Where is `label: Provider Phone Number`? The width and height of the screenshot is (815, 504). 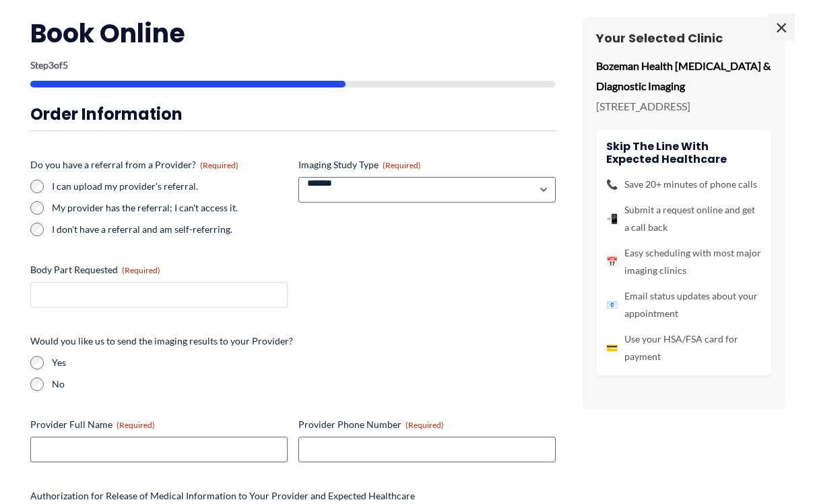 label: Provider Phone Number is located at coordinates (427, 425).